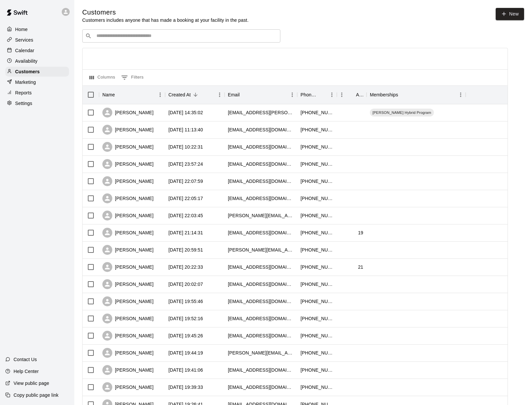 Image resolution: width=532 pixels, height=405 pixels. What do you see at coordinates (24, 40) in the screenshot?
I see `p: Services` at bounding box center [24, 40].